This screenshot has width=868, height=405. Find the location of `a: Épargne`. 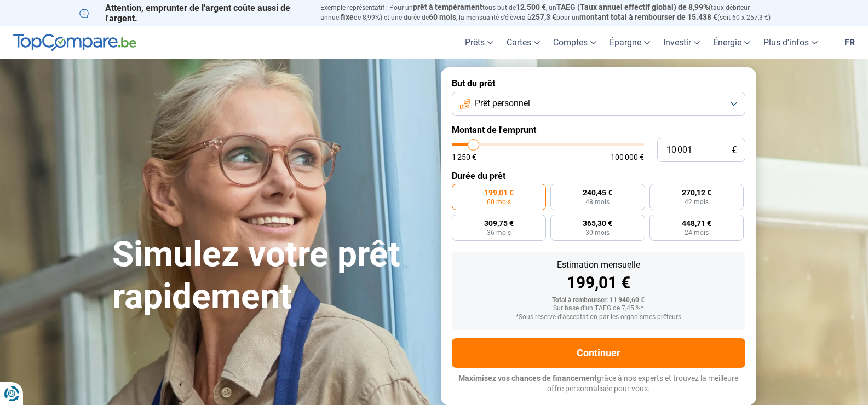

a: Épargne is located at coordinates (630, 42).